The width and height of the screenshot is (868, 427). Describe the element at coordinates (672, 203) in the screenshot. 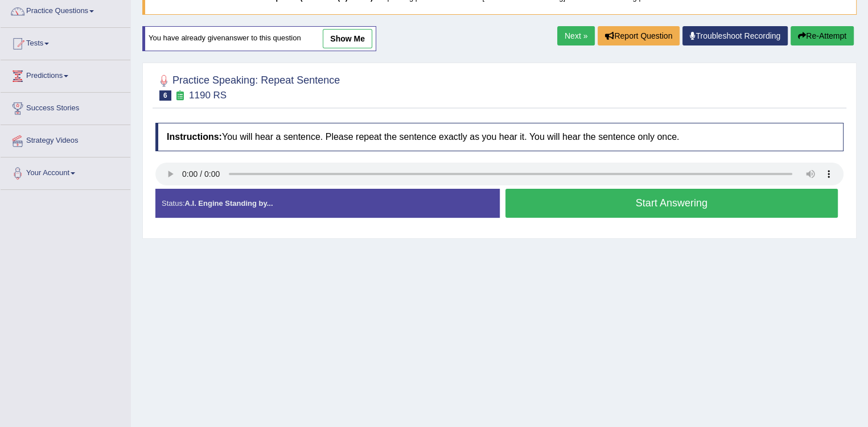

I see `button: Start Answering` at that location.